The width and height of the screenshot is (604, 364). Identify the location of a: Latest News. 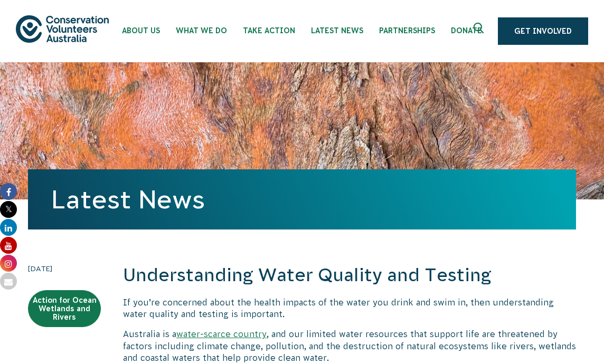
(128, 199).